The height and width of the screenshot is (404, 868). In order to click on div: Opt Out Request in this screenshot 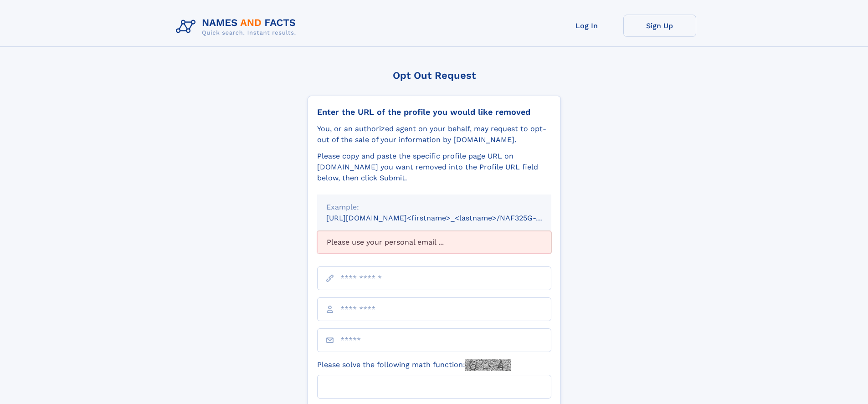, I will do `click(434, 75)`.